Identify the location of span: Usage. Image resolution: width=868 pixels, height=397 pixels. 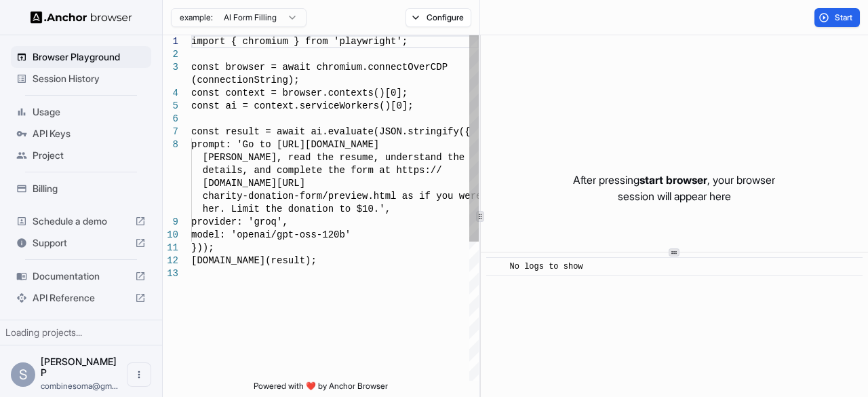
(89, 112).